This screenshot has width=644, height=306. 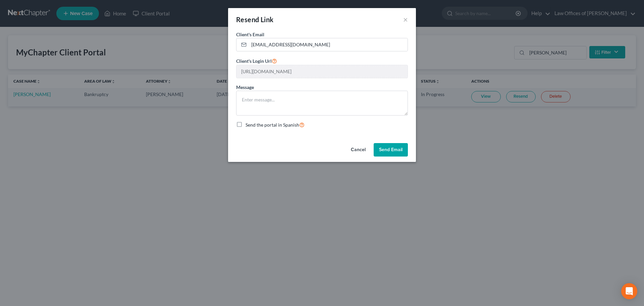 I want to click on input: Enter email..., so click(x=328, y=45).